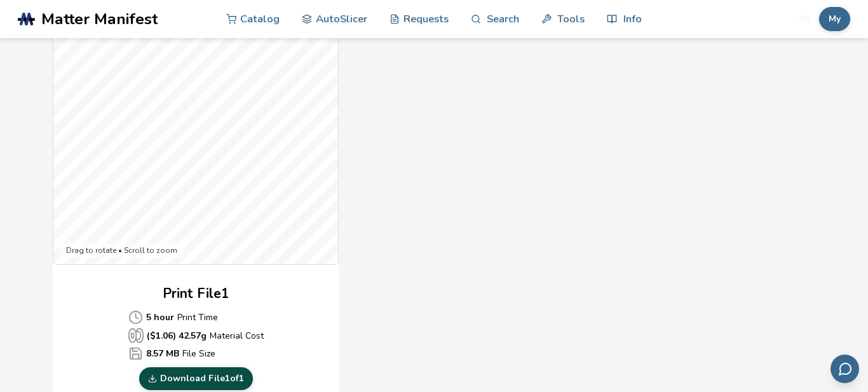 This screenshot has width=868, height=392. I want to click on button: Send feedback via email, so click(844, 368).